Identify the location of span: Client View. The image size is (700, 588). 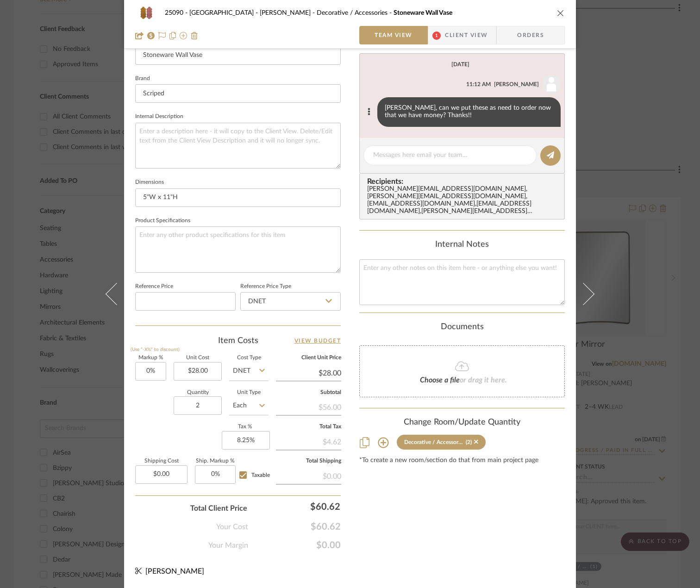
(466, 35).